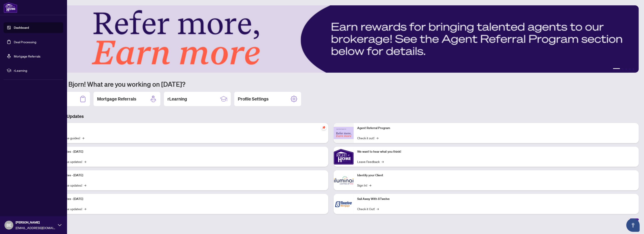  I want to click on a: Check it Out!→, so click(368, 209).